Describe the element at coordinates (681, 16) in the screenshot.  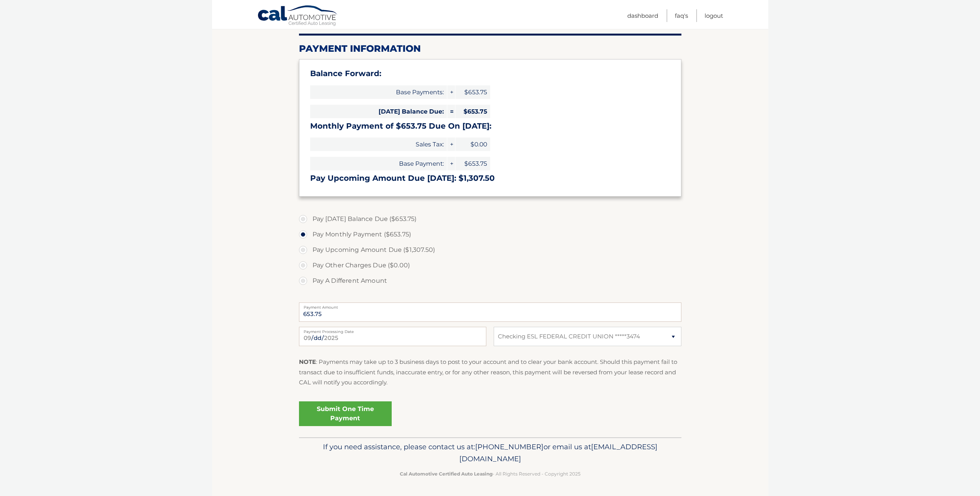
I see `a: FAQ's` at that location.